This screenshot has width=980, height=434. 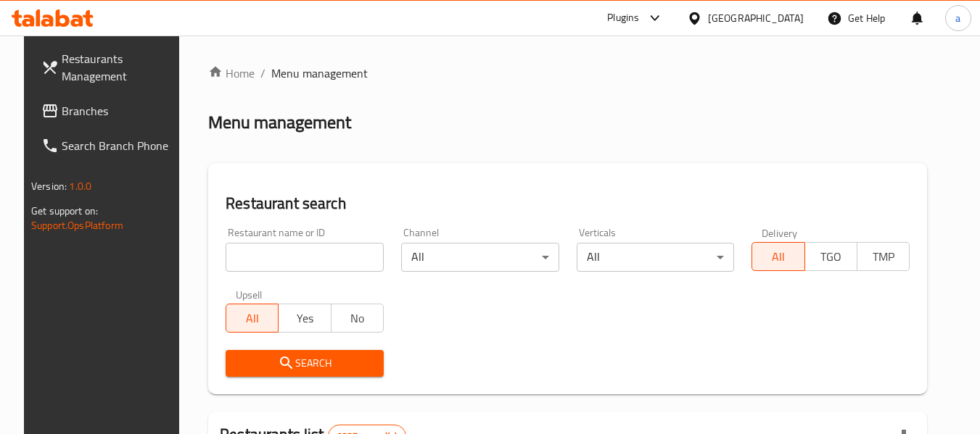 What do you see at coordinates (831, 256) in the screenshot?
I see `span: TGO` at bounding box center [831, 256].